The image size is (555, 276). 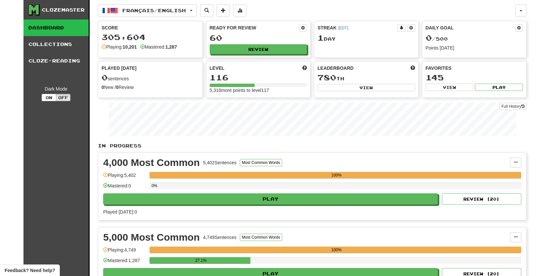 I want to click on div: Favorites, so click(x=474, y=68).